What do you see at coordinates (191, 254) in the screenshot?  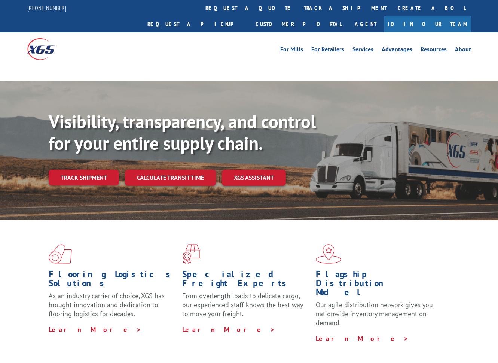 I see `img: xgs-icon-focused-on-flooring-red` at bounding box center [191, 254].